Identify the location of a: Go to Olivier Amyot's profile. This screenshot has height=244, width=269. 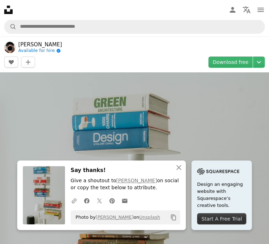
(10, 47).